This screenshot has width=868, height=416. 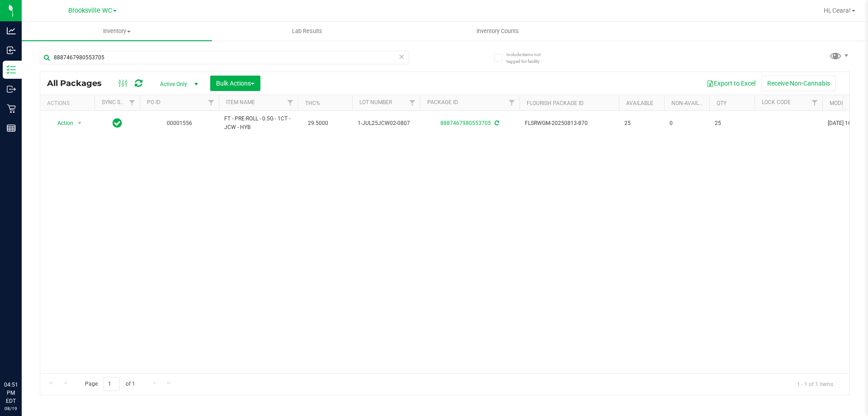 What do you see at coordinates (258, 123) in the screenshot?
I see `span: FT - PRE-ROLL - 0.5G - 1CT - JCW - HYB` at bounding box center [258, 123].